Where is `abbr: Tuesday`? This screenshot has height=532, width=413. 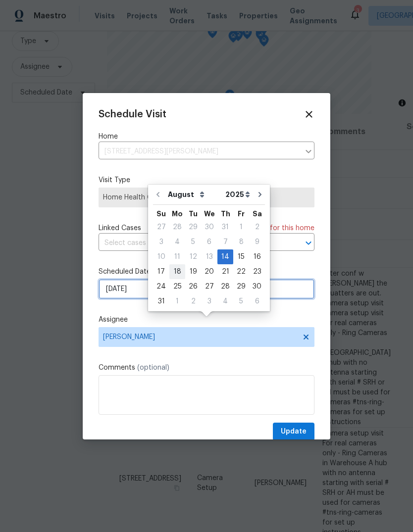
abbr: Tuesday is located at coordinates (193, 214).